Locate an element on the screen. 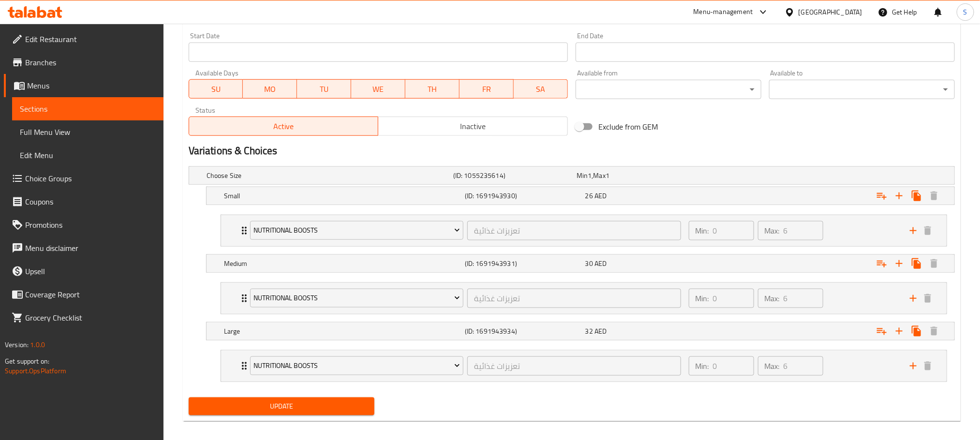 The image size is (980, 440). a: Coverage Report is located at coordinates (84, 295).